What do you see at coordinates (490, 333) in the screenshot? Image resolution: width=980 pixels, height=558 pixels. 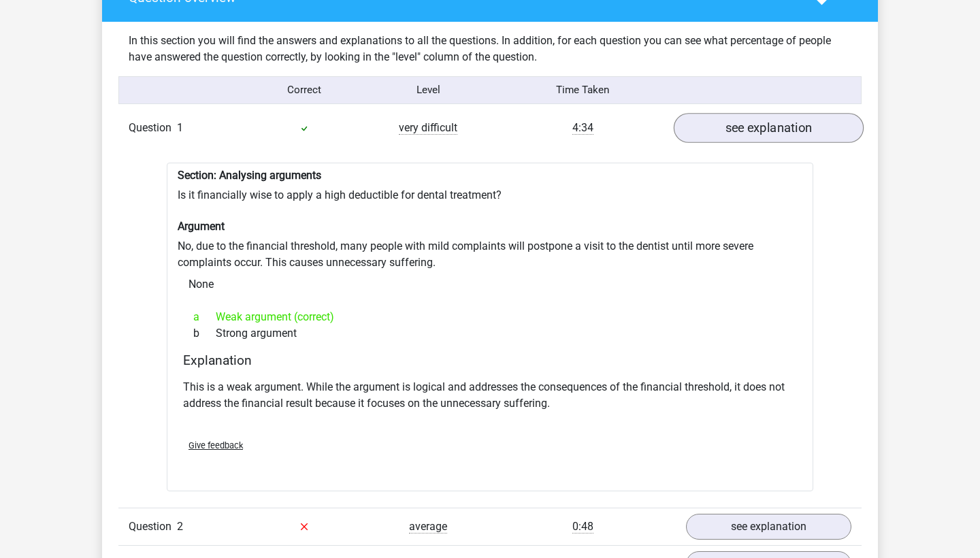 I see `div: Strong argument` at bounding box center [490, 333].